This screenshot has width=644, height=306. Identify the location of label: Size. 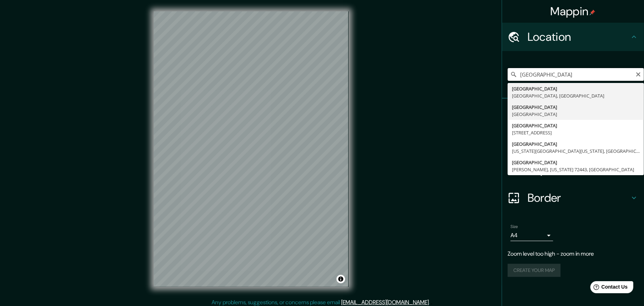
(514, 227).